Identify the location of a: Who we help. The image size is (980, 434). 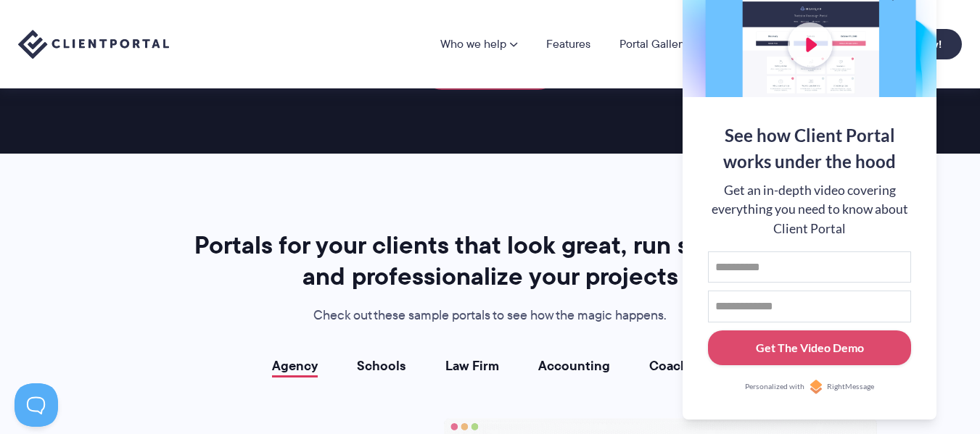
(479, 44).